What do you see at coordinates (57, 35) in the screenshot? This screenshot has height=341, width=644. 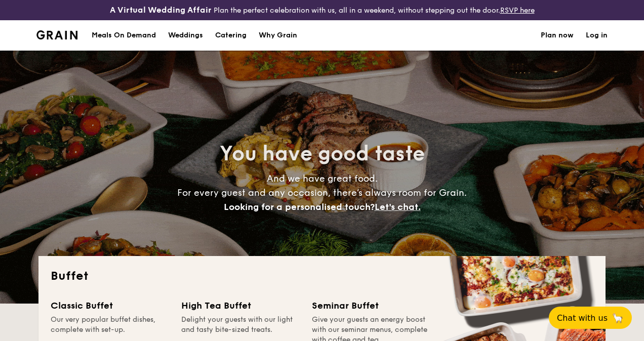 I see `img: Grain` at bounding box center [57, 35].